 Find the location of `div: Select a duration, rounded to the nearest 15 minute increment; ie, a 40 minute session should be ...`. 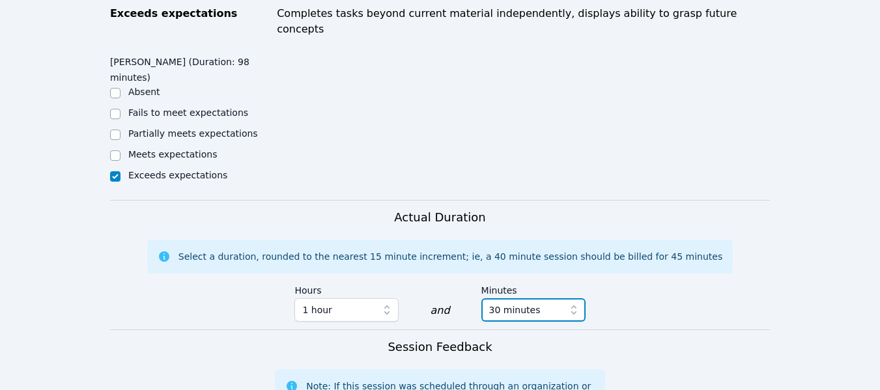

div: Select a duration, rounded to the nearest 15 minute increment; ie, a 40 minute session should be ... is located at coordinates (450, 257).